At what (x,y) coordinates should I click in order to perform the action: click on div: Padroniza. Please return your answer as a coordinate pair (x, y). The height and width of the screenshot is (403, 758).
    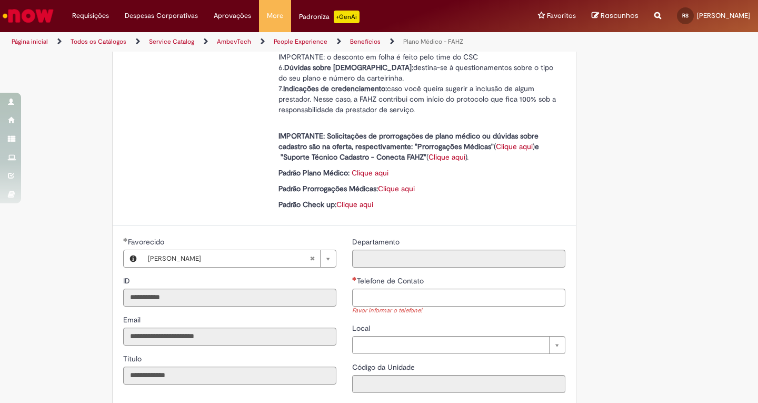
    Looking at the image, I should click on (329, 17).